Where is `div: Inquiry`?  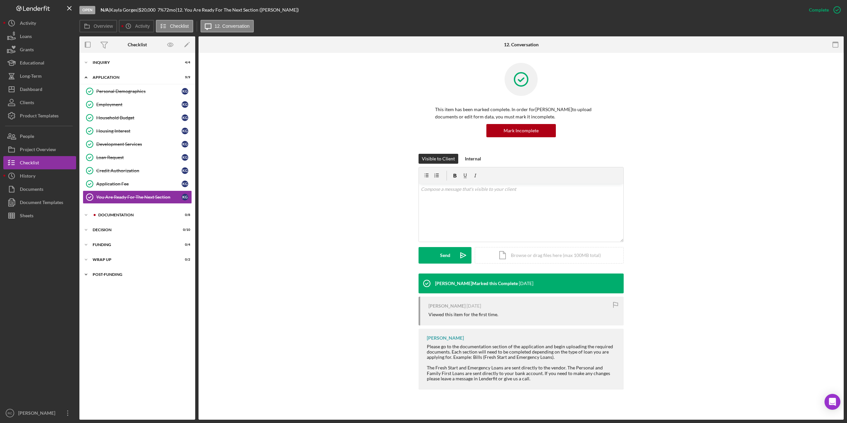
div: Inquiry is located at coordinates (133, 63).